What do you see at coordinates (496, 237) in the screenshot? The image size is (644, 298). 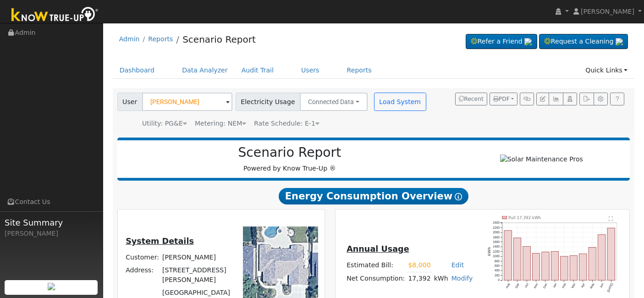 I see `text: 1800` at bounding box center [496, 237].